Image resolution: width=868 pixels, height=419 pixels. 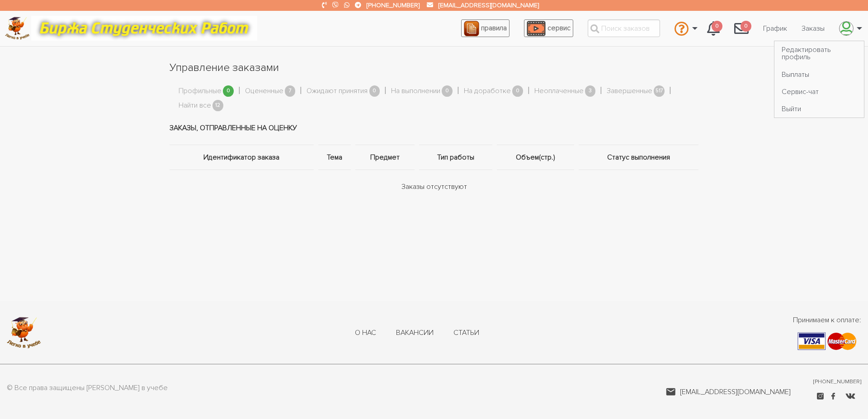 What do you see at coordinates (590, 91) in the screenshot?
I see `span: 3` at bounding box center [590, 91].